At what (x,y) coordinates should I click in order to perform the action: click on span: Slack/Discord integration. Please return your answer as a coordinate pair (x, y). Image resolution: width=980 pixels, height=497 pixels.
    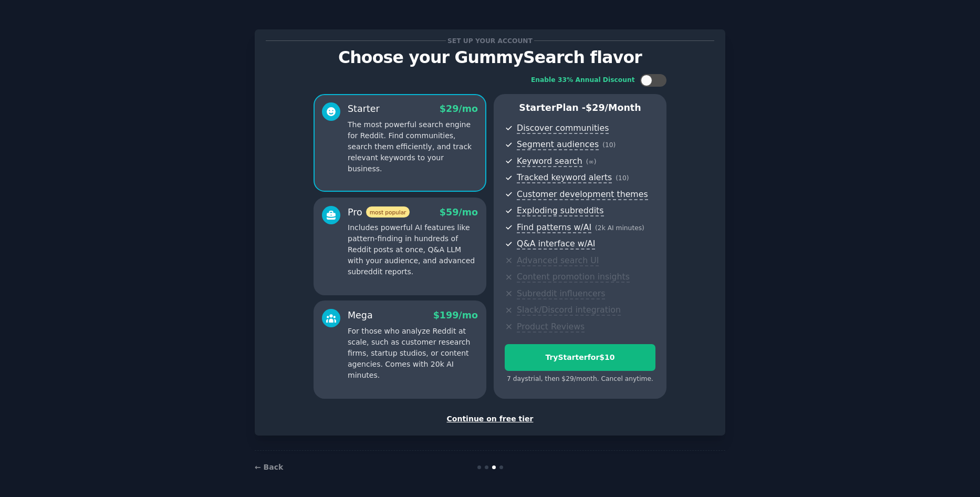
    Looking at the image, I should click on (569, 310).